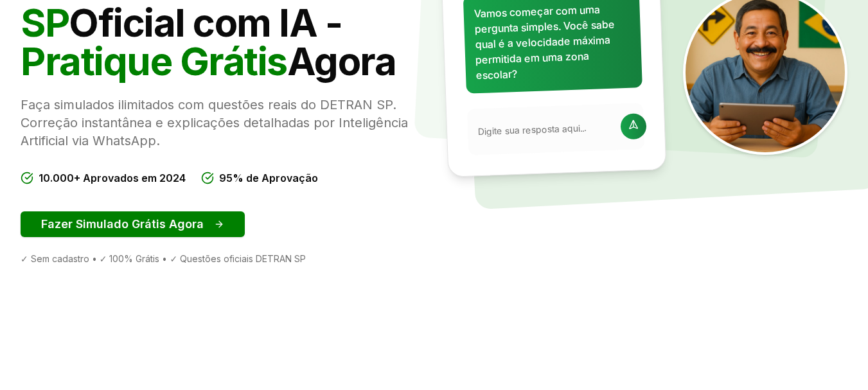 This screenshot has height=390, width=868. Describe the element at coordinates (269, 178) in the screenshot. I see `span: 95% de Aprovação` at that location.